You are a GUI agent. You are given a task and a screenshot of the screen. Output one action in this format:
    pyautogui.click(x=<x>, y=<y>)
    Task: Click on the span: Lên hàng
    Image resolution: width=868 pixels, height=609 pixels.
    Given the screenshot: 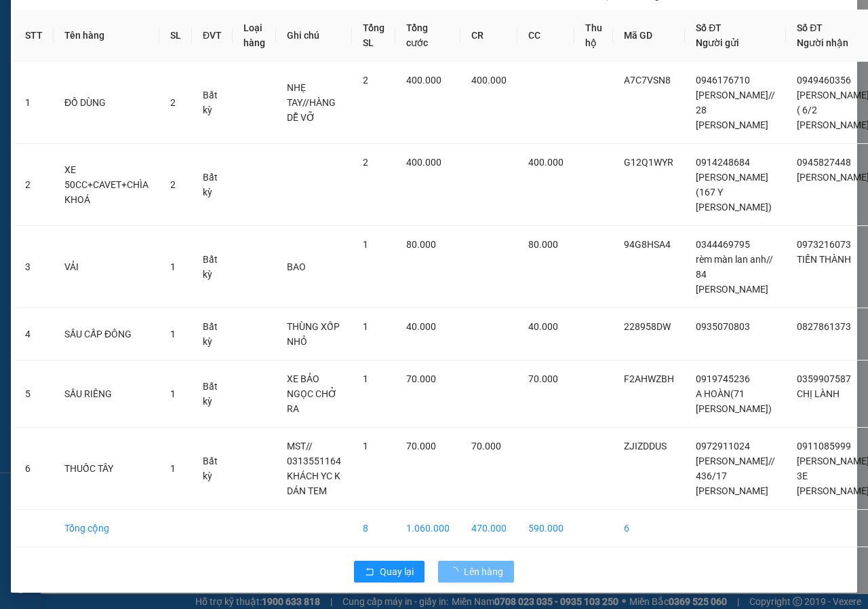 What is the action you would take?
    pyautogui.click(x=483, y=572)
    